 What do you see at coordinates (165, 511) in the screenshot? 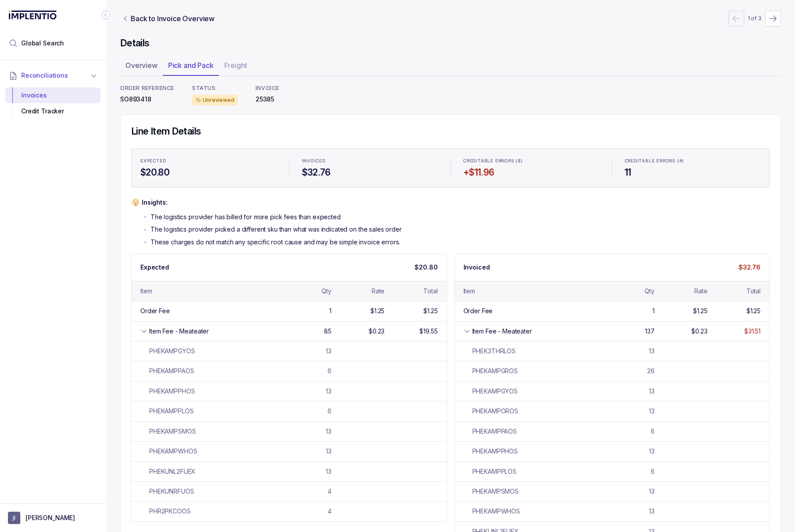
I see `div: PHR2PKCOOS` at bounding box center [165, 511].